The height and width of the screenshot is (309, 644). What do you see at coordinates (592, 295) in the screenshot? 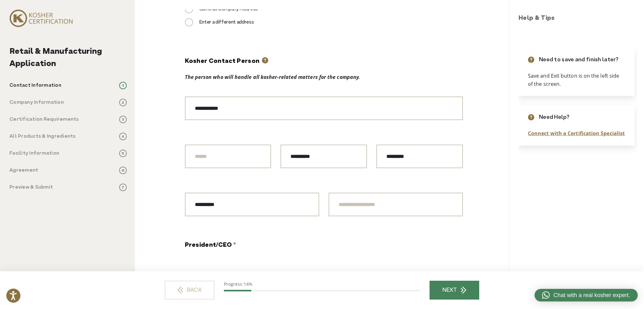
I see `span: Chat with a real kosher expert.` at bounding box center [592, 295].